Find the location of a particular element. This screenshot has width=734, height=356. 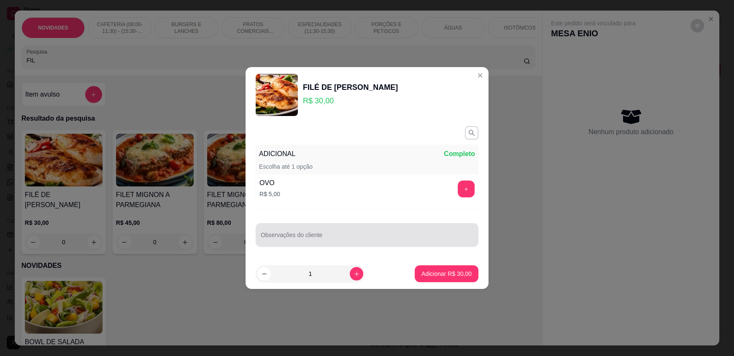

img: product-image is located at coordinates (277, 95).